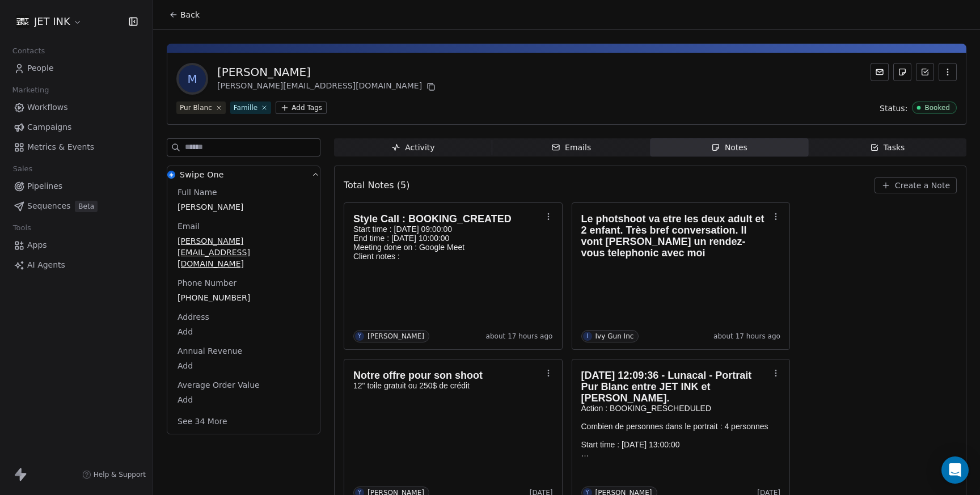  Describe the element at coordinates (202, 421) in the screenshot. I see `button: See 34 More` at that location.